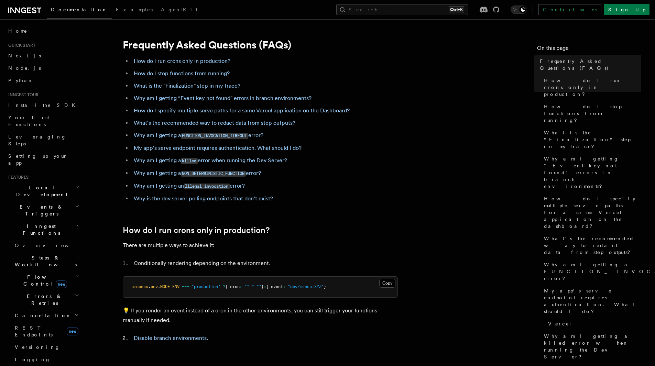  Describe the element at coordinates (43, 160) in the screenshot. I see `a: Setting up your app` at that location.